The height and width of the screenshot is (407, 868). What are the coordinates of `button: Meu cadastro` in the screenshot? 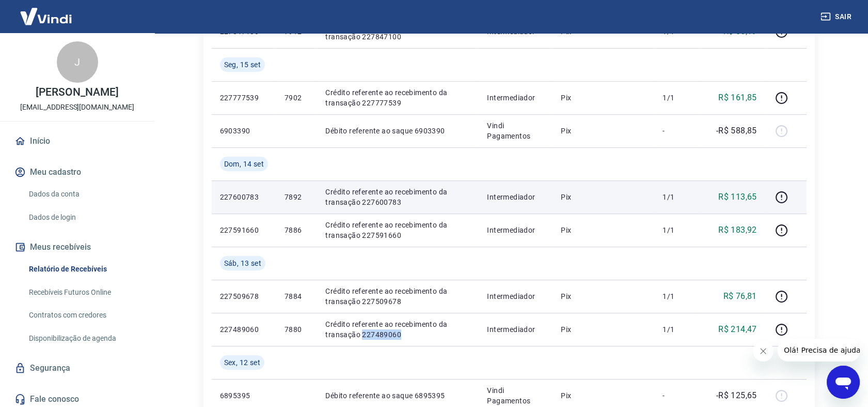 It's located at (77, 172).